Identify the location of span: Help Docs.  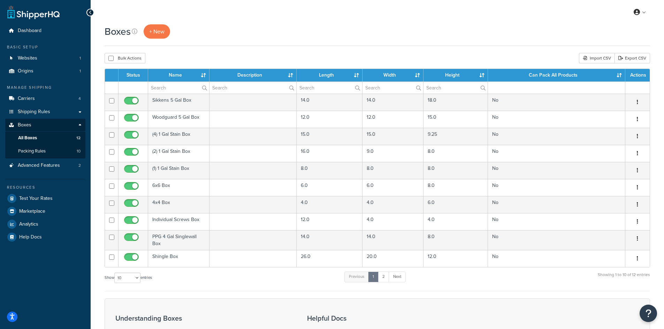
(30, 237).